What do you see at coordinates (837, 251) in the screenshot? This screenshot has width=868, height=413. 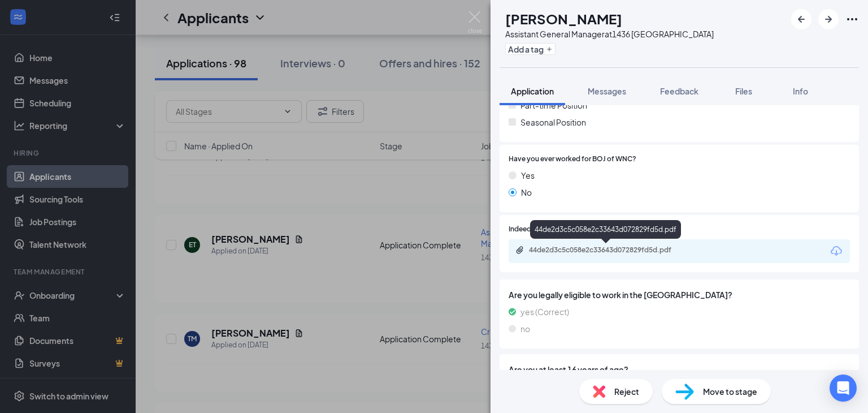 I see `svg: Download` at bounding box center [837, 251].